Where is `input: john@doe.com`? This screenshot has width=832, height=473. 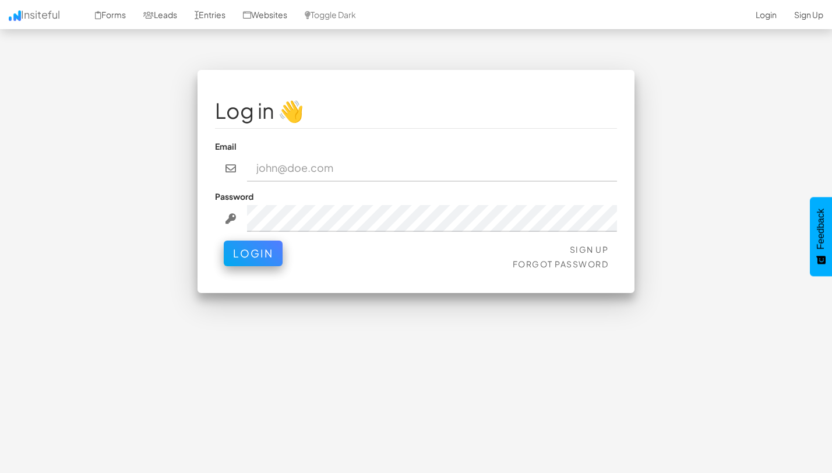 input: john@doe.com is located at coordinates (432, 168).